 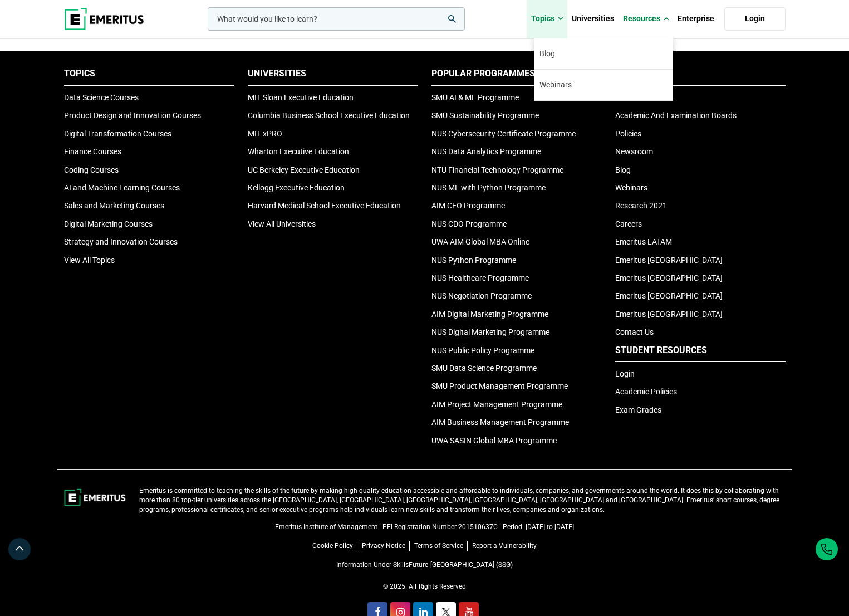 I want to click on a: Coding Courses, so click(x=92, y=170).